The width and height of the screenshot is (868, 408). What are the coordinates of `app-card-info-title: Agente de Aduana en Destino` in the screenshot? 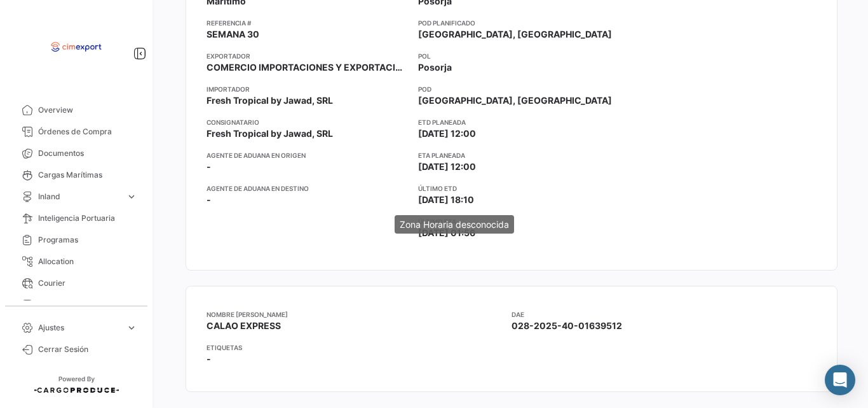 It's located at (308, 189).